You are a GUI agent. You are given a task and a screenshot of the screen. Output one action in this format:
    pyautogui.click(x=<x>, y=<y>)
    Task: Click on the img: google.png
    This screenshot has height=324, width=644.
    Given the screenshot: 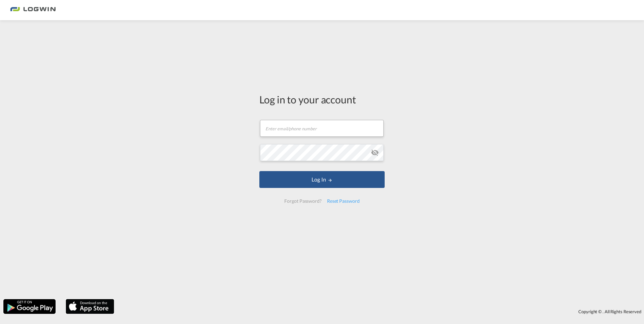 What is the action you would take?
    pyautogui.click(x=29, y=306)
    